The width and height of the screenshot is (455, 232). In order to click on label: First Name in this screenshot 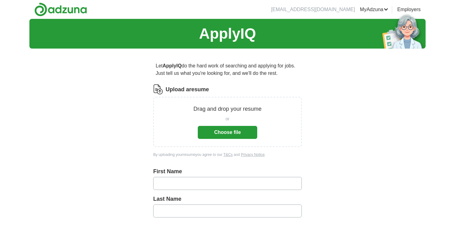, I will do `click(228, 171)`.